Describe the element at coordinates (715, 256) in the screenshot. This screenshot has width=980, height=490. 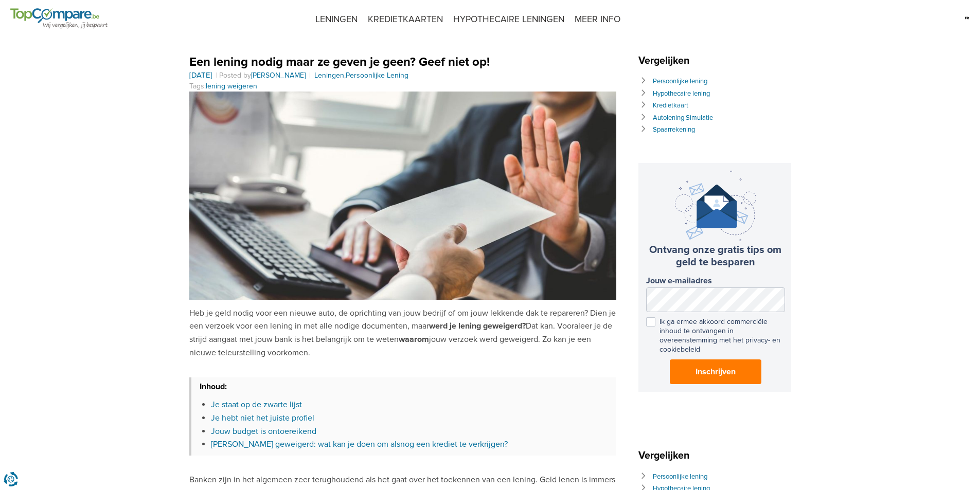
I see `h3: Ontvang onze gratis tips om geld te besparen` at that location.